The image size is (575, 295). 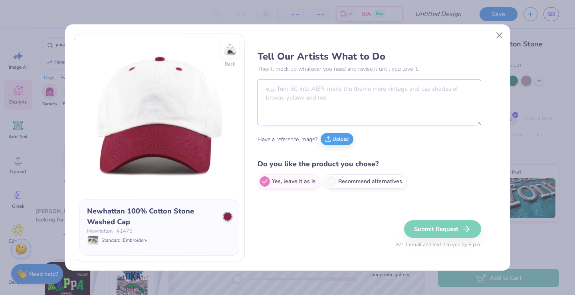 I want to click on span: Have a reference image?, so click(x=287, y=139).